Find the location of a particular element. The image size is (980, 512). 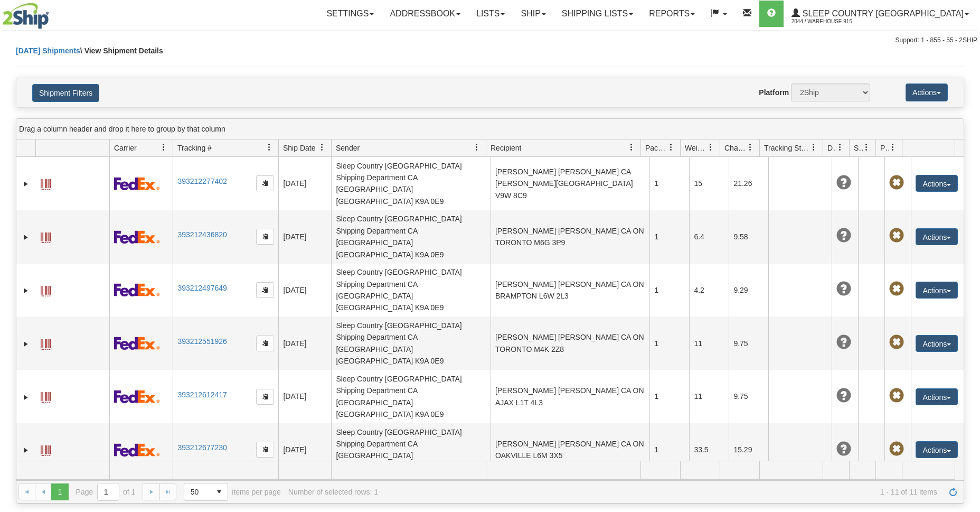

a: Addressbook is located at coordinates (425, 14).